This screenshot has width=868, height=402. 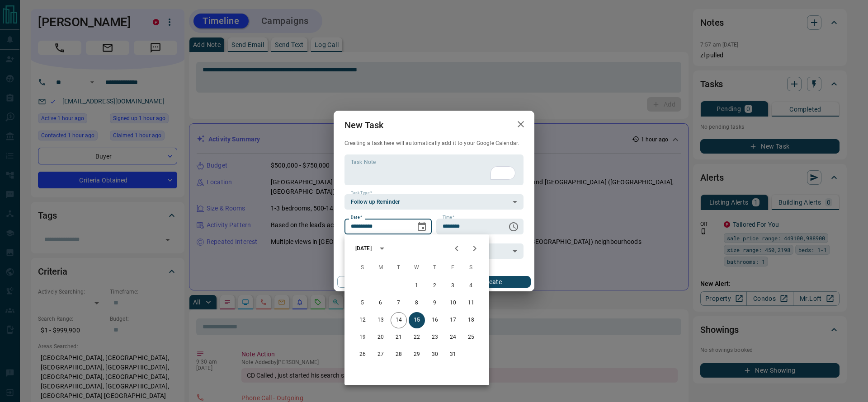 I want to click on button: 23, so click(x=435, y=338).